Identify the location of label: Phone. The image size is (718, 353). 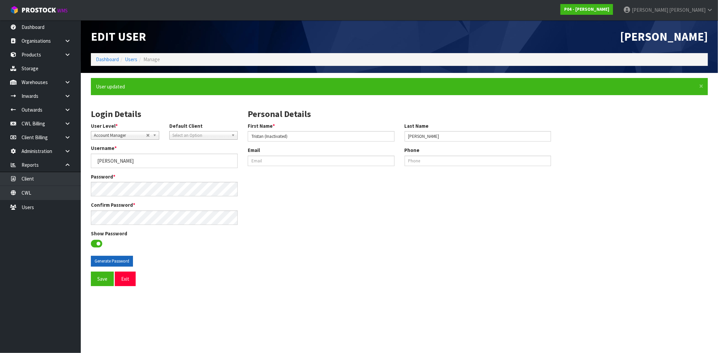
(412, 150).